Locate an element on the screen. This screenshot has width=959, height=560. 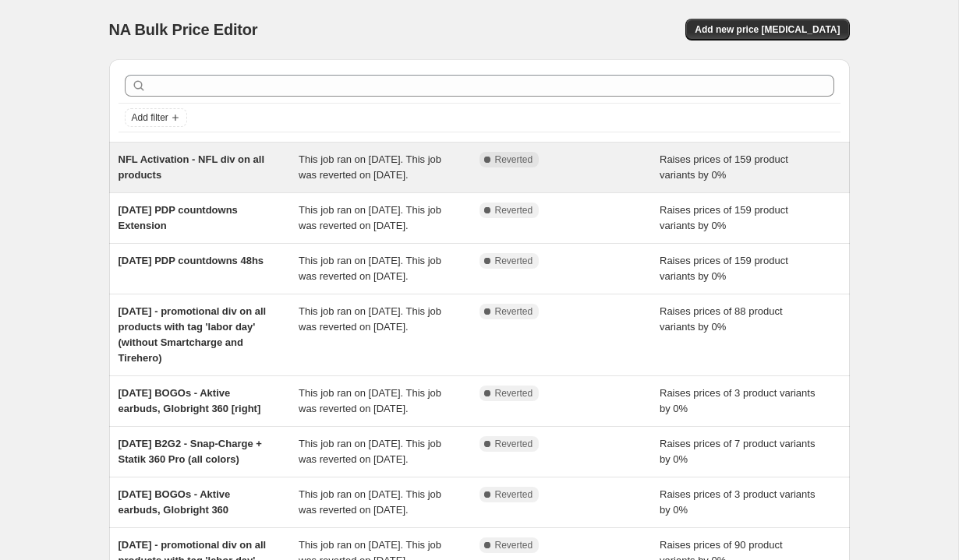
button: Add filter is located at coordinates (156, 118).